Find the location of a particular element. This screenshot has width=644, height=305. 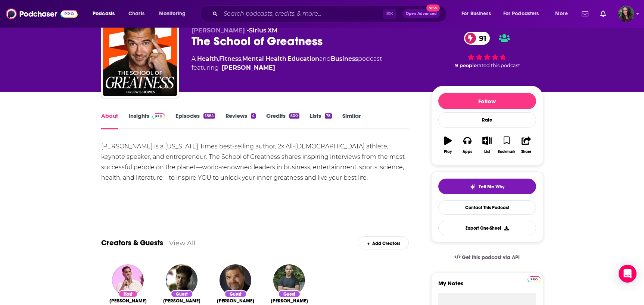

img: Dean Karnazes is located at coordinates (182, 280).